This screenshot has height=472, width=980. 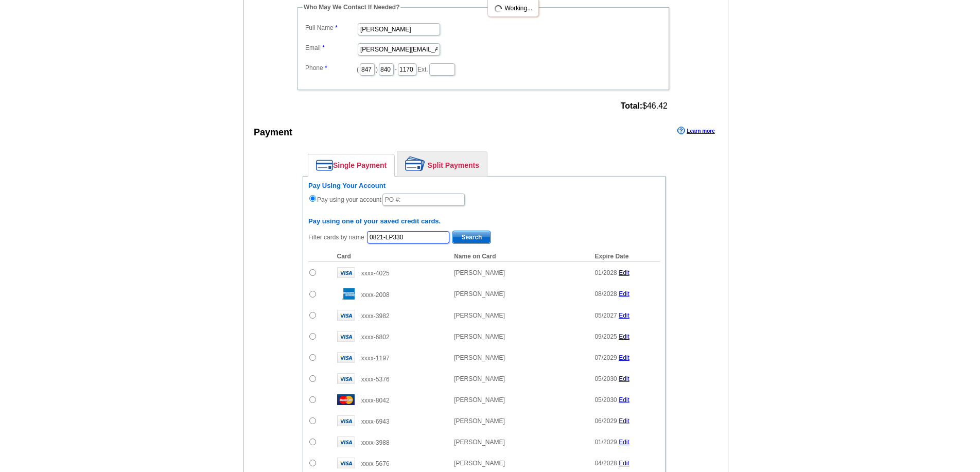 What do you see at coordinates (631, 106) in the screenshot?
I see `strong: Total:` at bounding box center [631, 106].